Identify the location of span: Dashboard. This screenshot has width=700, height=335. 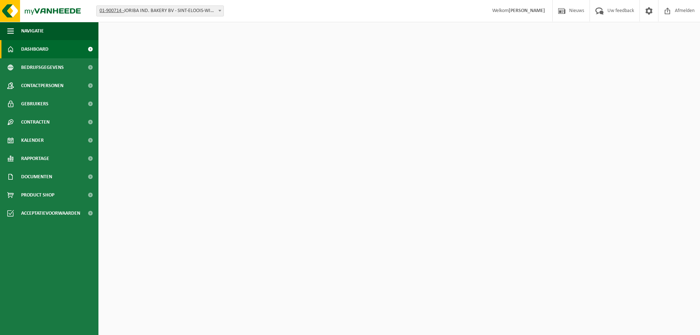
(35, 49).